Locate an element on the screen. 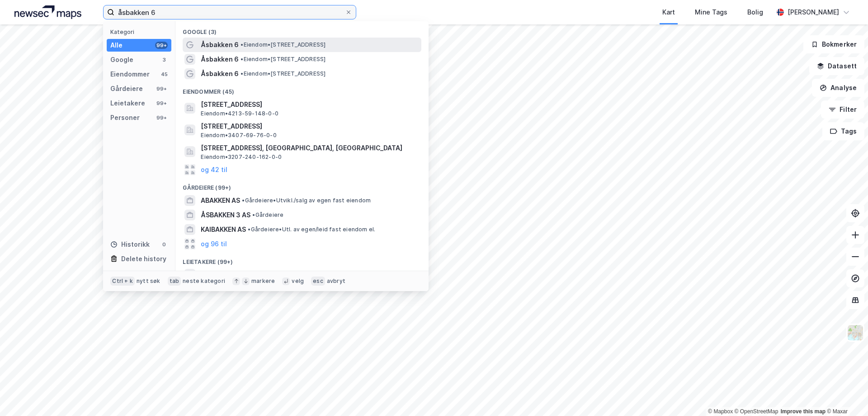 The image size is (868, 416). div: Gårdeiere is located at coordinates (127, 89).